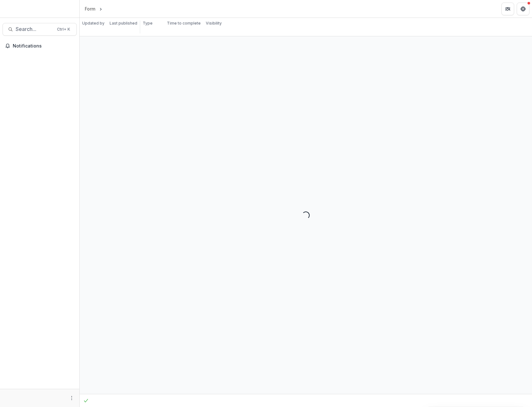 Image resolution: width=532 pixels, height=407 pixels. What do you see at coordinates (63, 29) in the screenshot?
I see `div: Ctrl + K` at bounding box center [63, 29].